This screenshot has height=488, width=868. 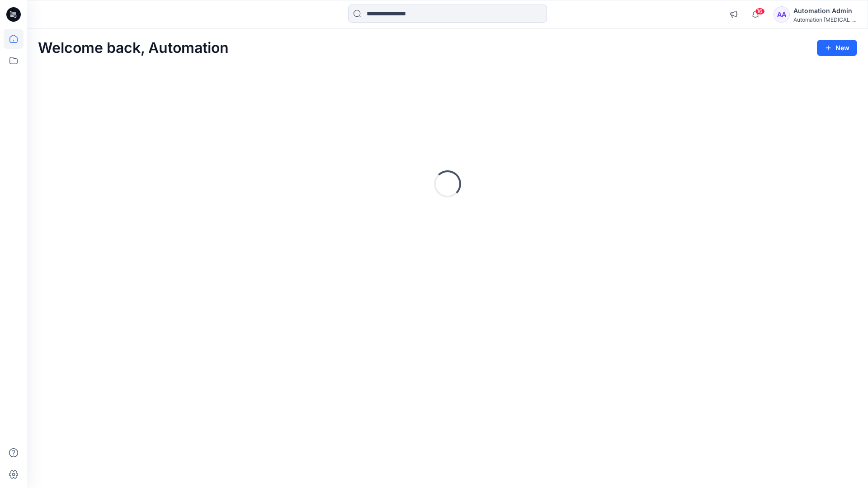 What do you see at coordinates (760, 11) in the screenshot?
I see `span: 16` at bounding box center [760, 11].